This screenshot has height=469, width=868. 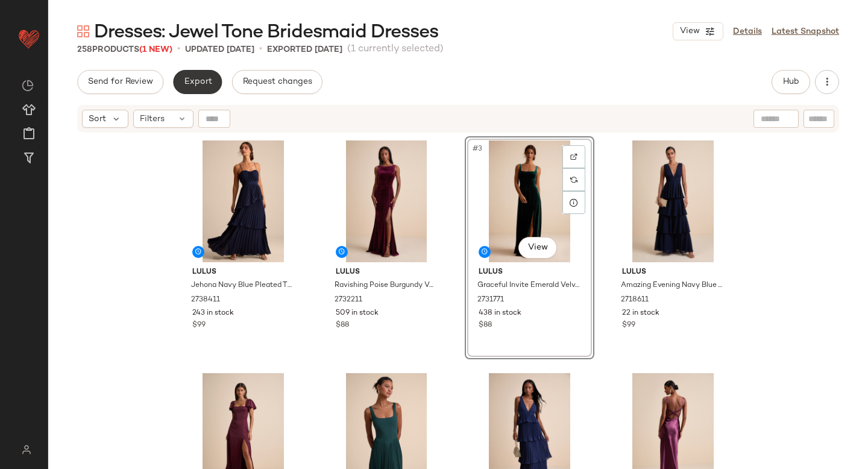 What do you see at coordinates (672, 201) in the screenshot?
I see `img: 2718611_01_hero_2025-08-18.jpg` at bounding box center [672, 201].